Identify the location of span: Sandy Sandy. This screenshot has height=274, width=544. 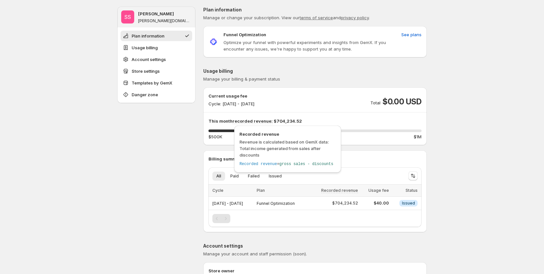
(128, 17).